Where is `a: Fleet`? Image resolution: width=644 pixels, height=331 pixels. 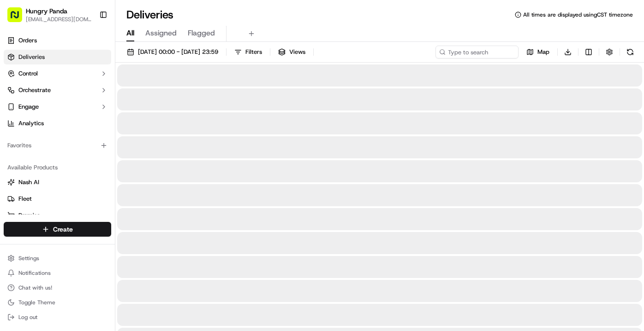 a: Fleet is located at coordinates (58, 199).